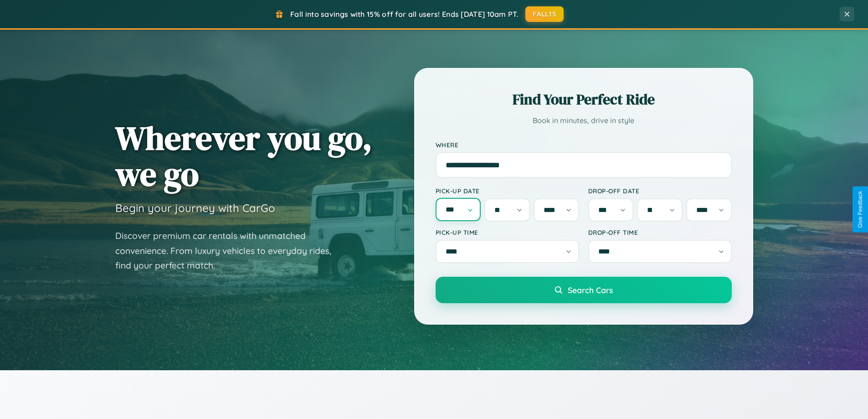 The width and height of the screenshot is (868, 419). What do you see at coordinates (660, 191) in the screenshot?
I see `label: Drop-off Date` at bounding box center [660, 191].